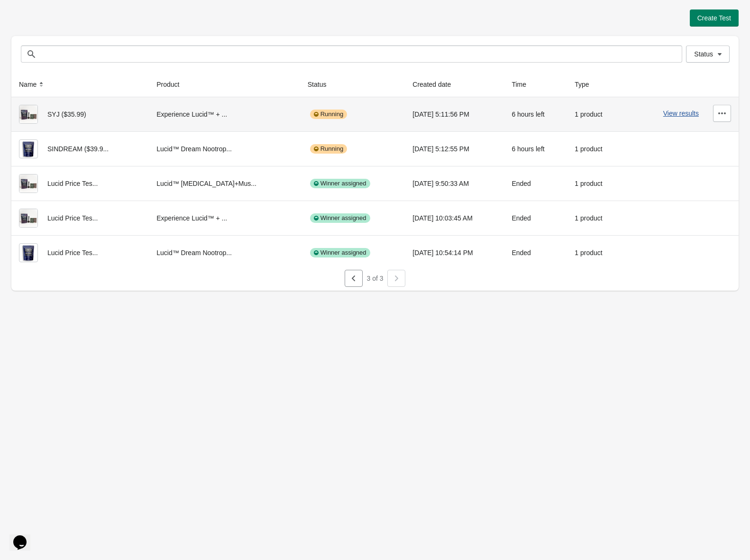 This screenshot has width=750, height=560. Describe the element at coordinates (374, 278) in the screenshot. I see `span: 3 of 3` at that location.